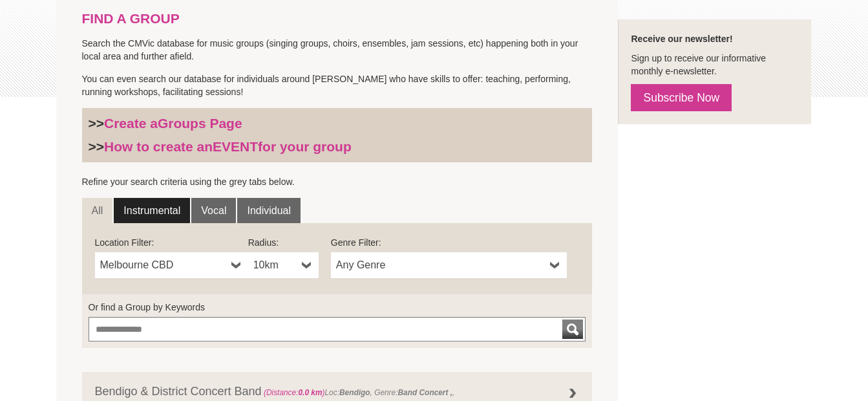 This screenshot has width=868, height=401. Describe the element at coordinates (171, 265) in the screenshot. I see `a: Melbourne CBD` at that location.